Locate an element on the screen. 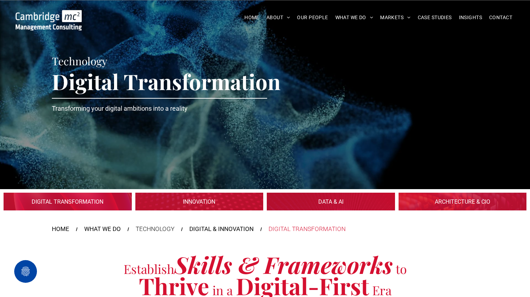 This screenshot has height=297, width=530. img: Go to Homepage is located at coordinates (49, 20).